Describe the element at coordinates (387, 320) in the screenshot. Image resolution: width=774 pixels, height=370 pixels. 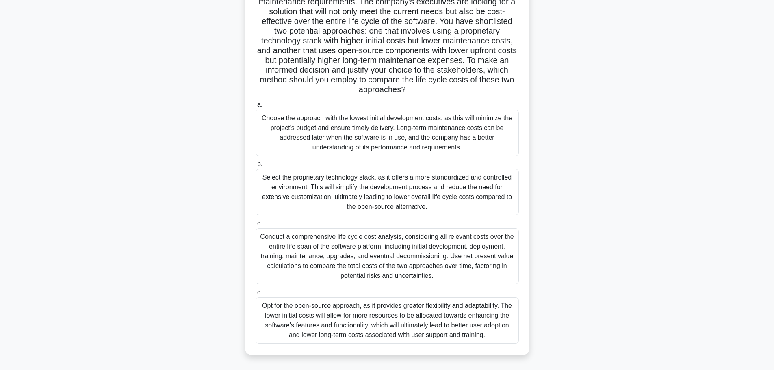
I see `div: Opt for the open-source approach, as it provides greater flexibility and adaptability. The lower ...` at that location.